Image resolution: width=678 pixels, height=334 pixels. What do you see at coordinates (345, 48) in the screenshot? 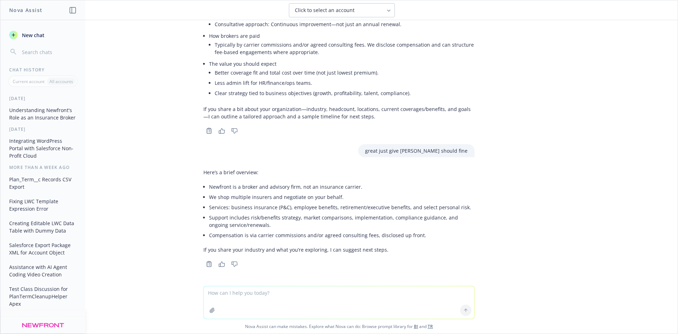
I see `li: Typically by carrier commissions and/or agreed consulting fees. We disclose compensation and can ...` at bounding box center [345, 48].